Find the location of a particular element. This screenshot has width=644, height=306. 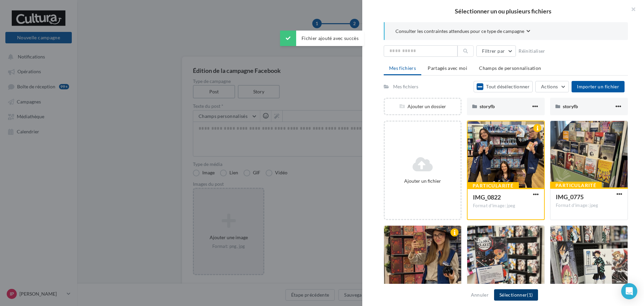

button: Sélectionner(1) is located at coordinates (516, 295).